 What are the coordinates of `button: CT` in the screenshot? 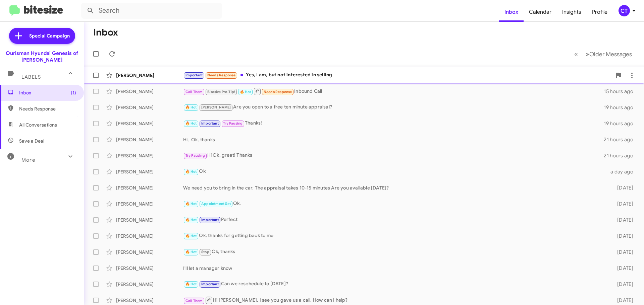 It's located at (625, 11).